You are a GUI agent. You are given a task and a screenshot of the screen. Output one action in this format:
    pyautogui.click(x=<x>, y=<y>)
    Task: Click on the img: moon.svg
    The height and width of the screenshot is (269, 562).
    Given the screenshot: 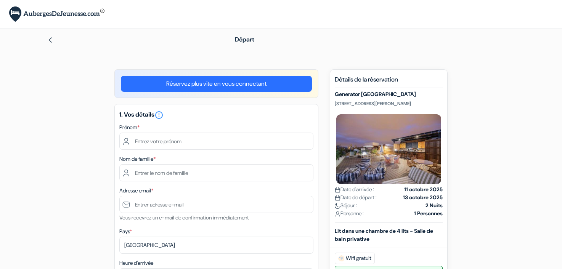 What is the action you would take?
    pyautogui.click(x=337, y=206)
    